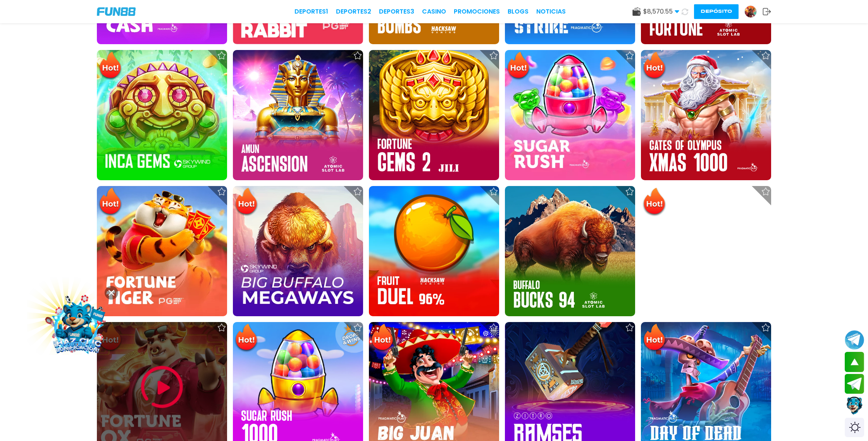  I want to click on img: Amun Ascension, so click(298, 115).